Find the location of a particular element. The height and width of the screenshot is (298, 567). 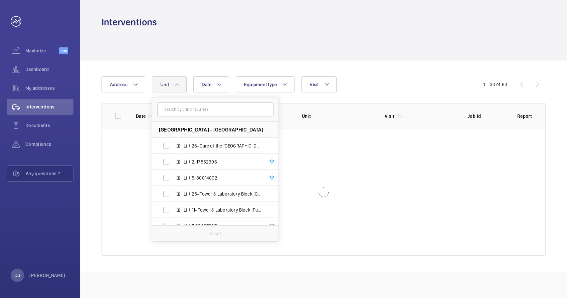

span: Dashboard is located at coordinates (49, 69).